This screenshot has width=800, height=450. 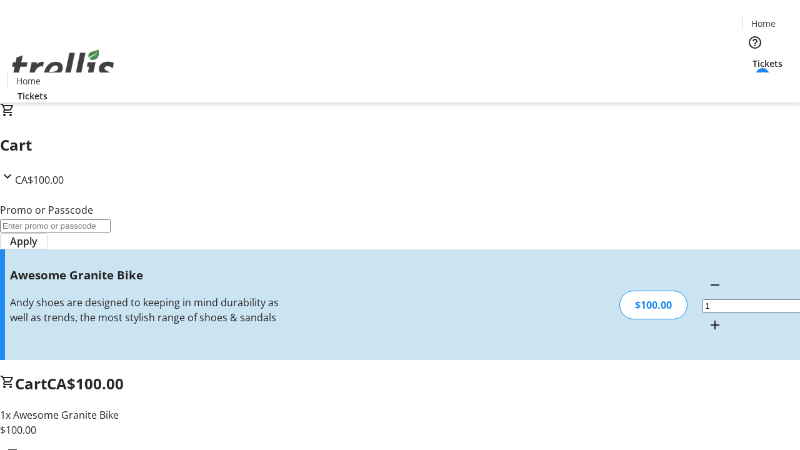 I want to click on button: Cart, so click(x=755, y=83).